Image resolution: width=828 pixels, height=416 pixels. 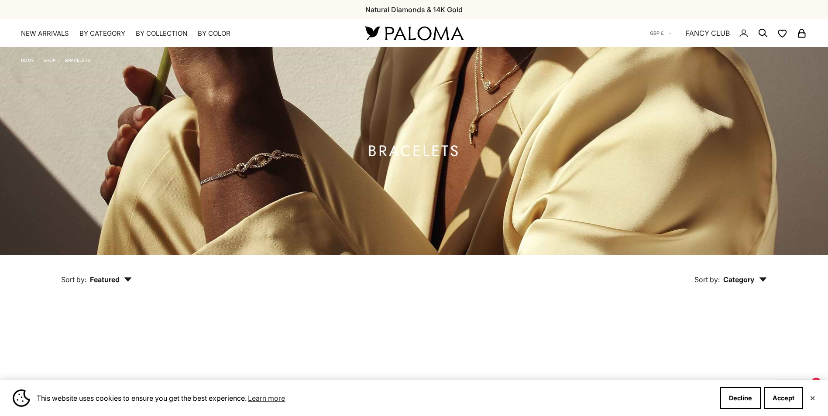 What do you see at coordinates (661, 33) in the screenshot?
I see `button: GBP £` at bounding box center [661, 33].